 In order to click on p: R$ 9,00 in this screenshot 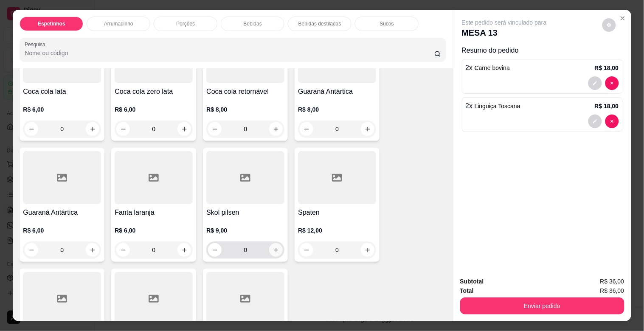, I will do `click(245, 231)`.